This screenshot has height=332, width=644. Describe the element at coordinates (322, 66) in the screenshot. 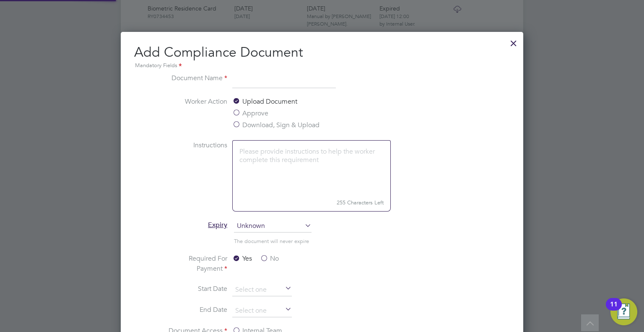

I see `div: Mandatory Fields` at that location.